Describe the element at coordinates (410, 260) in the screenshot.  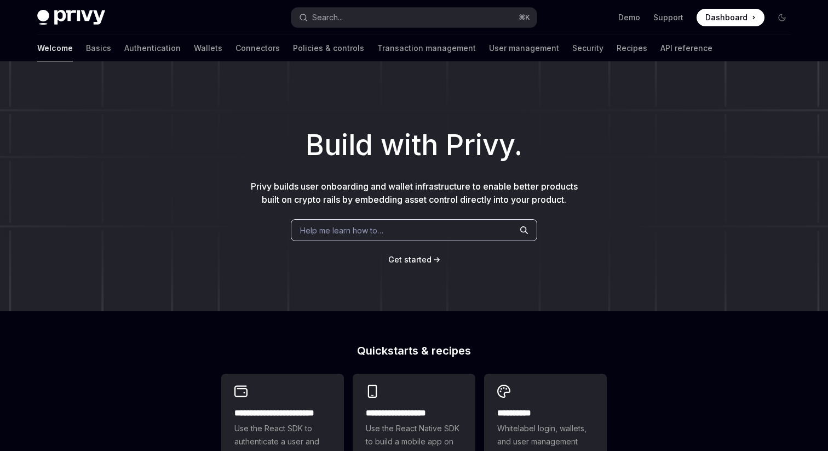
I see `a: Get started` at that location.